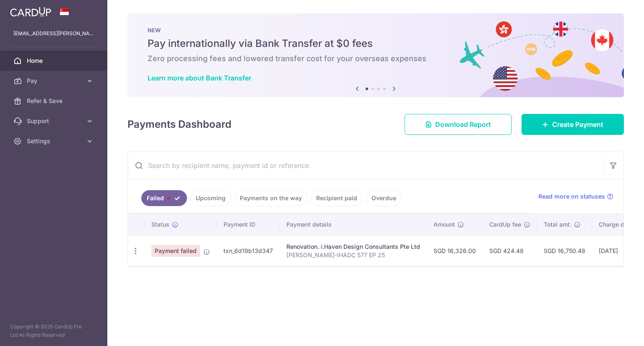 This screenshot has height=346, width=644. Describe the element at coordinates (375, 58) in the screenshot. I see `h6: Zero processing fees and lowered transfer cost for your overseas expenses` at that location.